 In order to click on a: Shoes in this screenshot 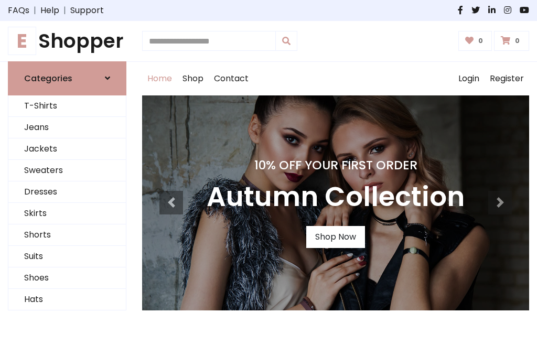, I will do `click(67, 278)`.